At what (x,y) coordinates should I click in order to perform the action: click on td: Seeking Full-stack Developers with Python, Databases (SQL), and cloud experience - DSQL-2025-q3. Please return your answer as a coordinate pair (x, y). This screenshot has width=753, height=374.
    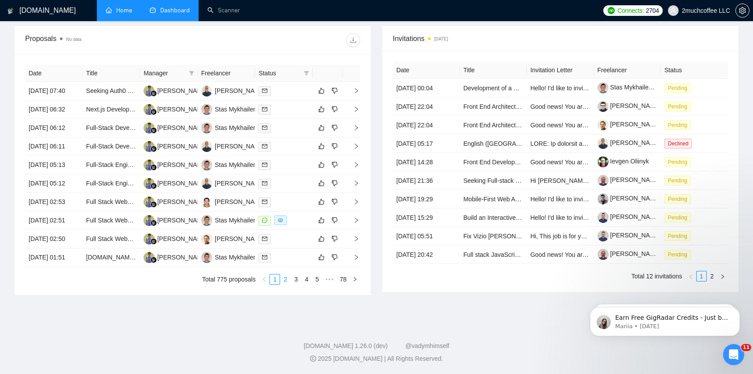
    Looking at the image, I should click on (493, 181).